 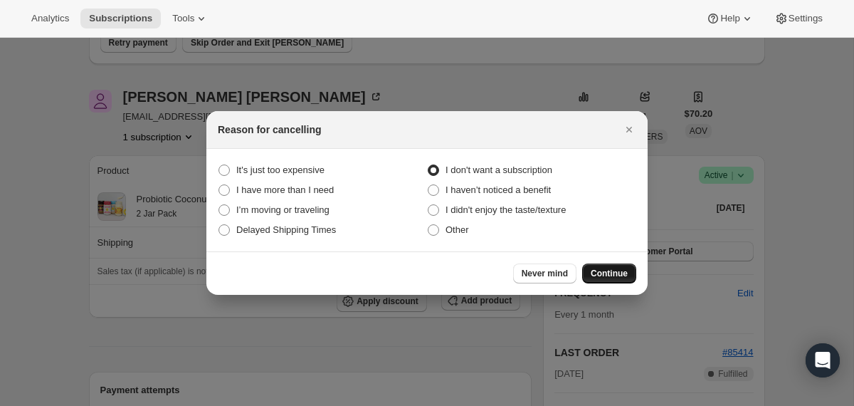 What do you see at coordinates (799, 19) in the screenshot?
I see `button: Settings` at bounding box center [799, 19].